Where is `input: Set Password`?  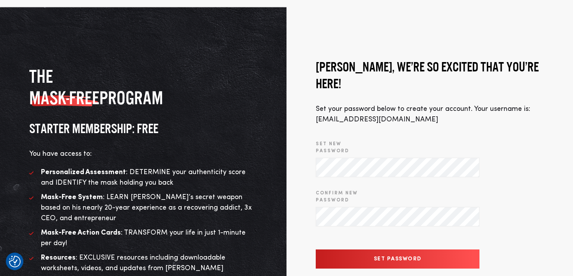
input: Set Password is located at coordinates (398, 259).